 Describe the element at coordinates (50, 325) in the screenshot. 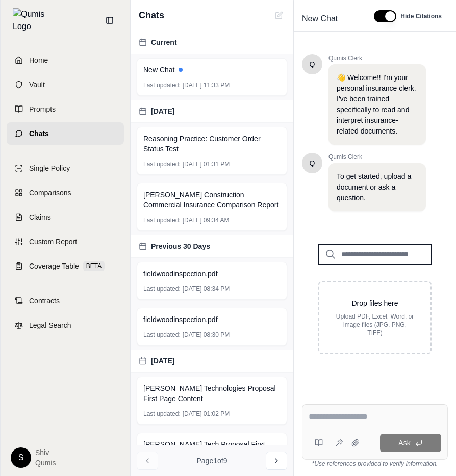

I see `span: Legal Search` at that location.